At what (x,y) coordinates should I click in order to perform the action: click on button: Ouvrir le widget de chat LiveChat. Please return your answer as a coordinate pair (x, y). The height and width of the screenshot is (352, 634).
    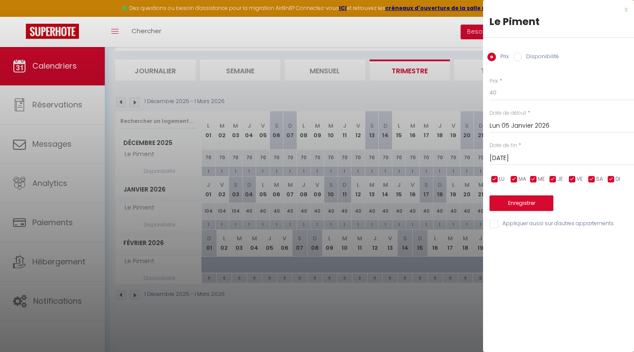
    Looking at the image, I should click on (20, 16).